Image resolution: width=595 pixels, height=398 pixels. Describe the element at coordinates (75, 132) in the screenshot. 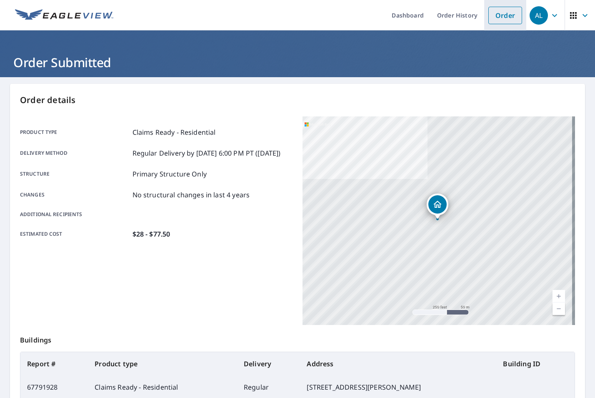

I see `p: Product type` at that location.